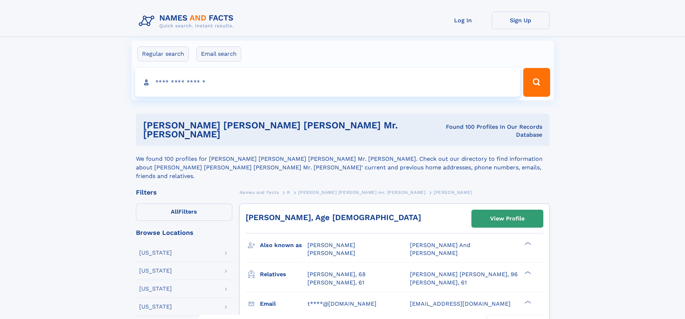 This screenshot has height=319, width=685. What do you see at coordinates (507, 219) in the screenshot?
I see `a: View Profile` at bounding box center [507, 219].